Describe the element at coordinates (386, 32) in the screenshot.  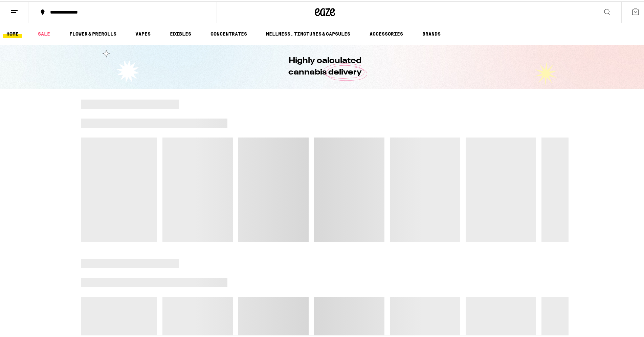
I see `a: ACCESSORIES` at that location.